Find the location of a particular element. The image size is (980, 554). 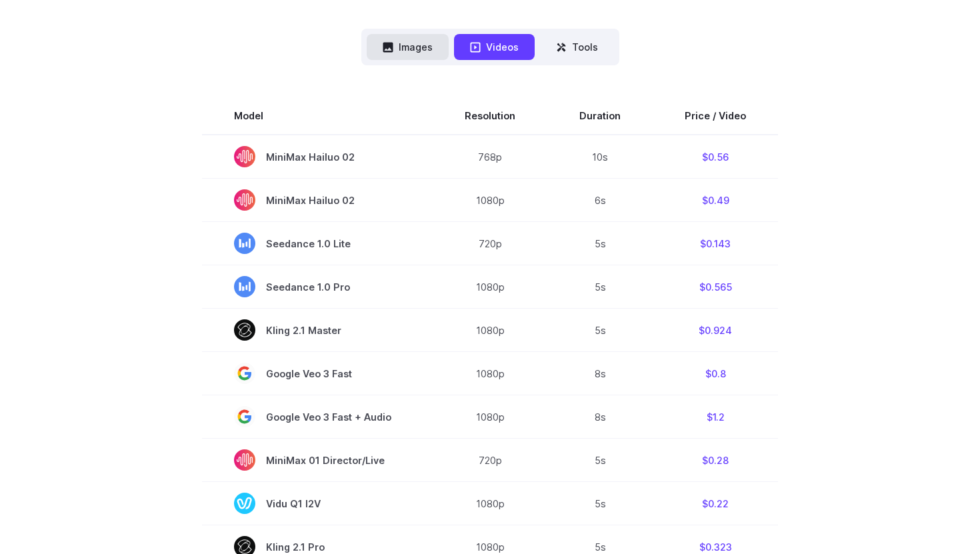

td: $0.56 is located at coordinates (715, 157).